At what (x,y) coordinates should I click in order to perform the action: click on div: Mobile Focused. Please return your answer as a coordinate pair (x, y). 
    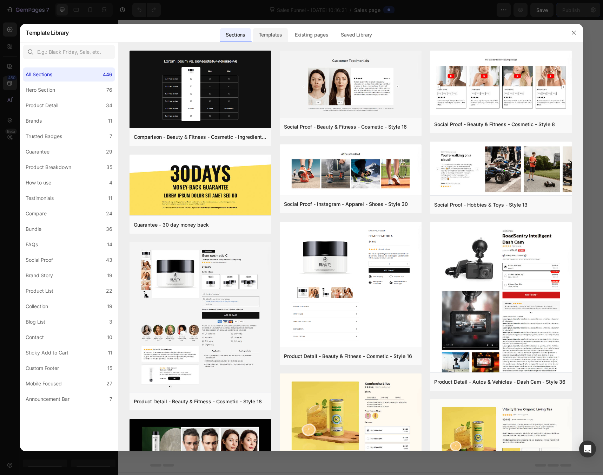
    Looking at the image, I should click on (44, 383).